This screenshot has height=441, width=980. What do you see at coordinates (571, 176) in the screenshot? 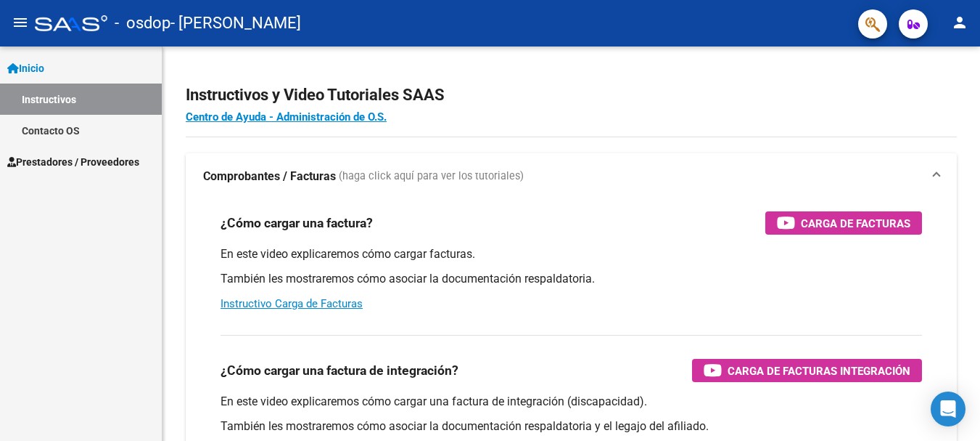
I see `mat-expansion-panel-header: Comprobantes / Facturas (haga click aquí para ver los tutoriales)` at bounding box center [571, 176].